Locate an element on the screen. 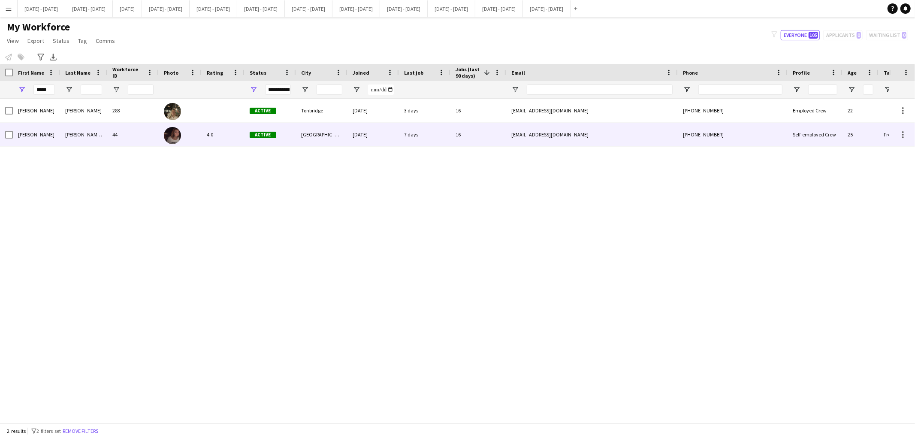 This screenshot has height=438, width=915. a: Export is located at coordinates (36, 41).